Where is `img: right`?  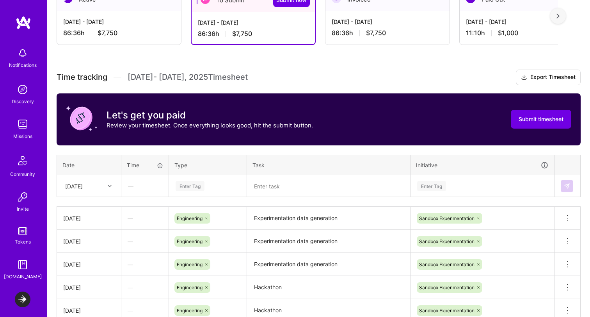
img: right is located at coordinates (558, 16).